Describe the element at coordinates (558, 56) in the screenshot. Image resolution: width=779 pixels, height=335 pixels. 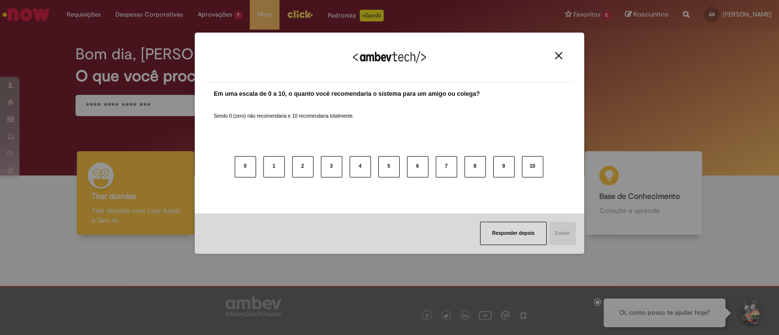
I see `button: Close` at that location.